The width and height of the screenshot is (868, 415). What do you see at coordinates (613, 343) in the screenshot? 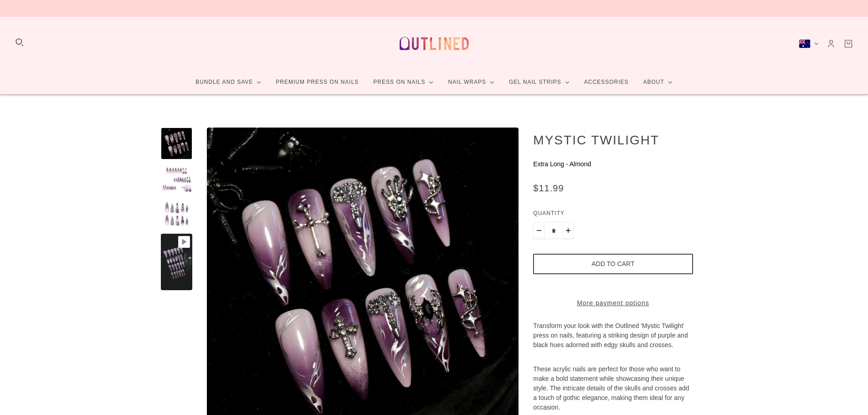
I see `p: Transform your look with the Outlined 'Mystic Twilight' press on nails, featuring a striking desi...` at bounding box center [613, 343].